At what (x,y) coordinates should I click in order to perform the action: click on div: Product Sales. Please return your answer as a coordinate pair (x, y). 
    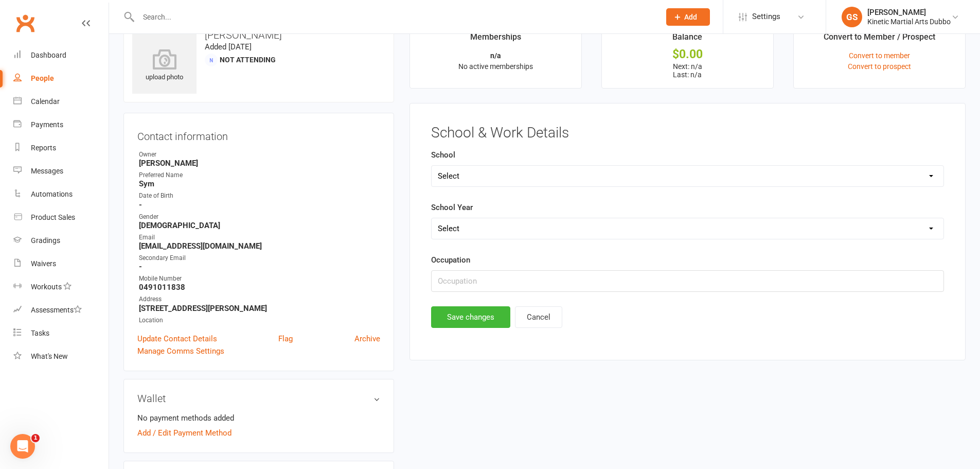
    Looking at the image, I should click on (53, 217).